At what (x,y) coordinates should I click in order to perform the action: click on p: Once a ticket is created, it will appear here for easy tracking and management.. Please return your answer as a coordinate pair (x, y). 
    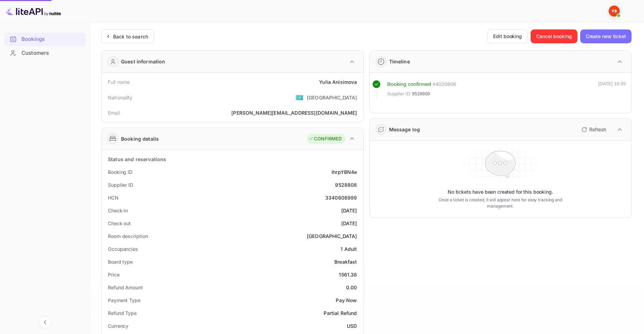
    Looking at the image, I should click on (501, 203).